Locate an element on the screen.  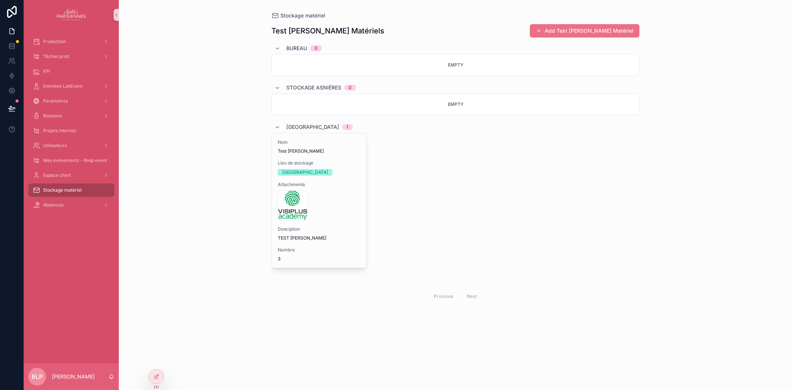
span: Bureau is located at coordinates (297, 48).